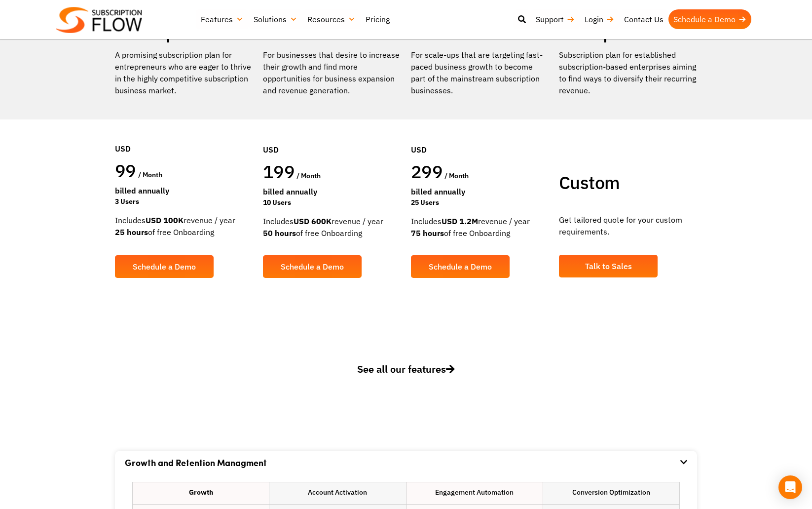 This screenshot has width=812, height=509. What do you see at coordinates (406, 462) in the screenshot?
I see `div: Growth and Retention Managment` at bounding box center [406, 462].